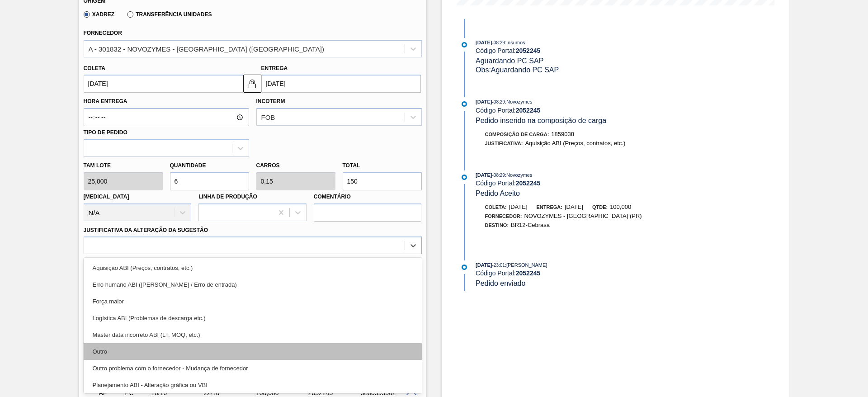  Describe the element at coordinates (268, 117) in the screenshot. I see `div: FOB` at that location.